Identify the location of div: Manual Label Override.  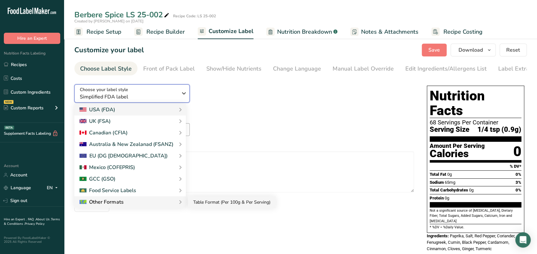
(363, 69).